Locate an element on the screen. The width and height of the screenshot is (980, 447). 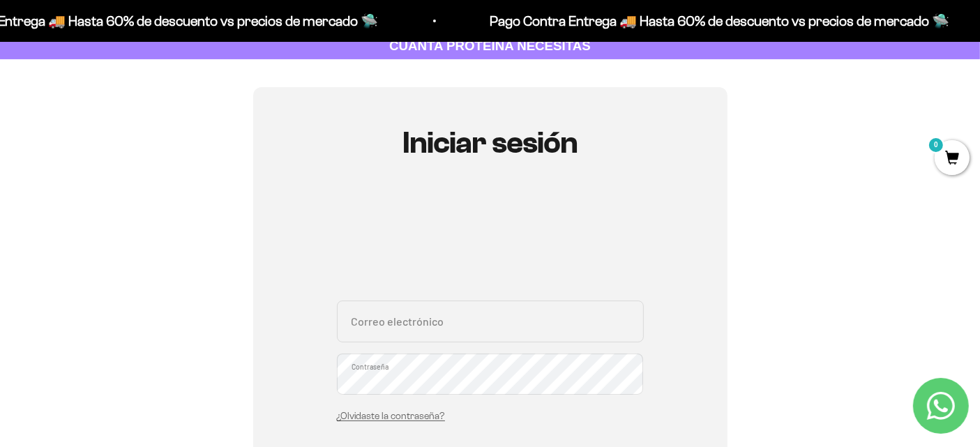
h1: Iniciar sesión is located at coordinates (490, 143).